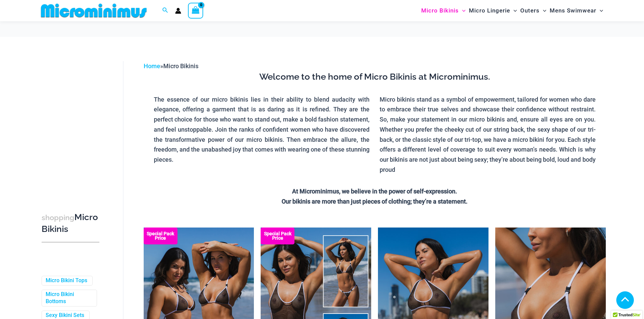 The height and width of the screenshot is (319, 644). Describe the element at coordinates (576, 10) in the screenshot. I see `a: Mens SwimwearMenu ToggleMenu Toggle` at that location.